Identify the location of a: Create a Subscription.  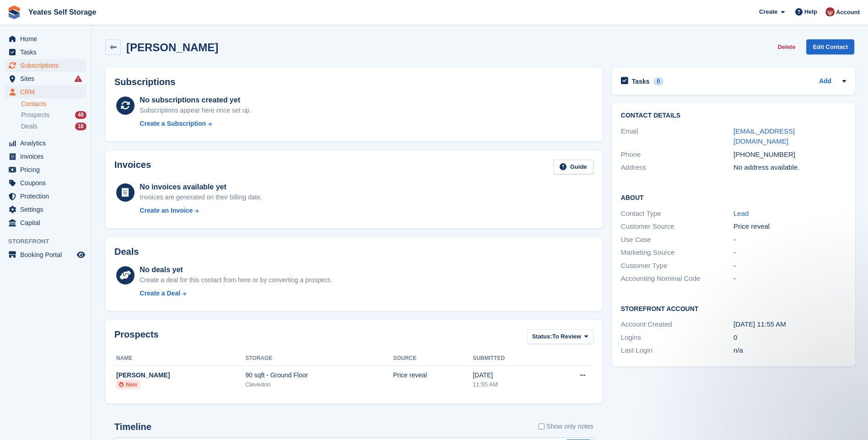
(196, 124).